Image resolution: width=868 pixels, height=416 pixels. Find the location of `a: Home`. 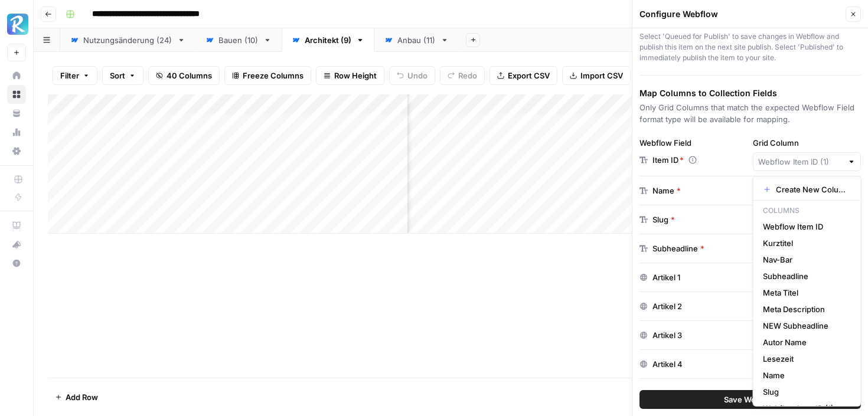

a: Home is located at coordinates (17, 76).